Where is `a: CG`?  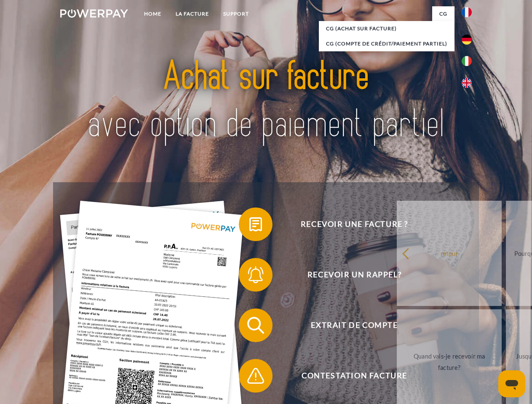
a: CG is located at coordinates (443, 14).